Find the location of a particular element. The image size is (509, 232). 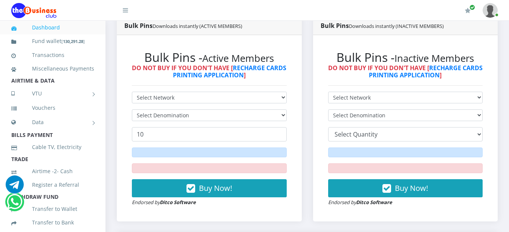

a: VTU is located at coordinates (53, 93).